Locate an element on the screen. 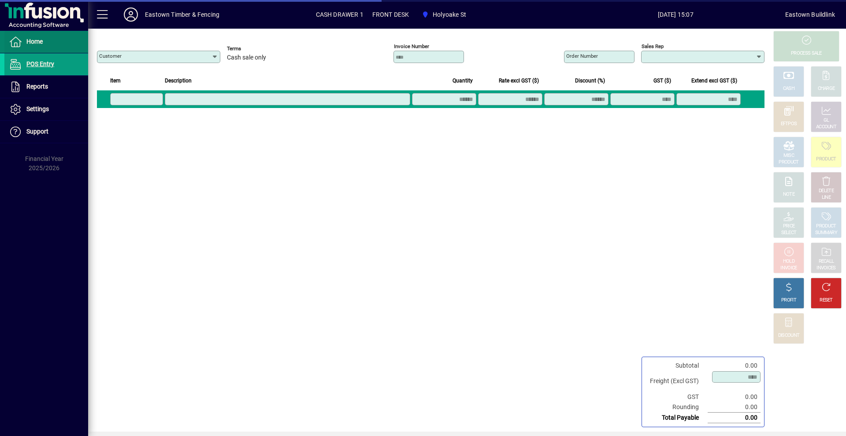 This screenshot has width=846, height=436. div: INVOICES is located at coordinates (826, 268).